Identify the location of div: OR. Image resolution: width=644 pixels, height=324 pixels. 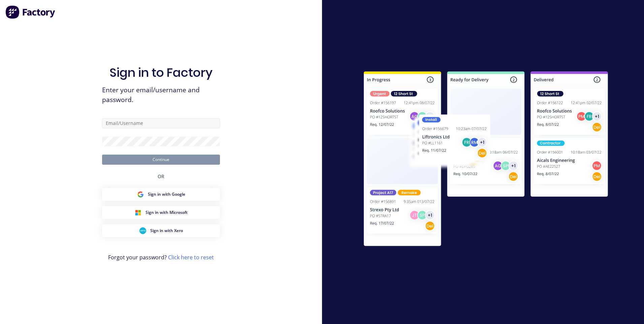
(161, 176).